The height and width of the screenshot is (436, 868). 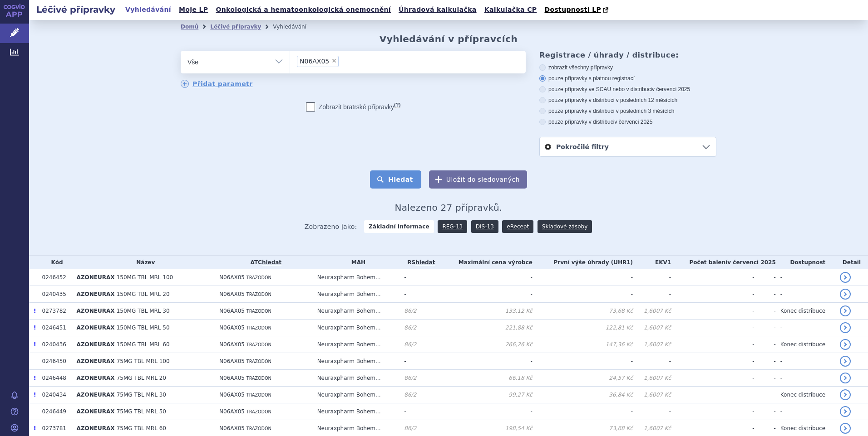 I want to click on span: 75MG TBL MRL 30, so click(x=141, y=395).